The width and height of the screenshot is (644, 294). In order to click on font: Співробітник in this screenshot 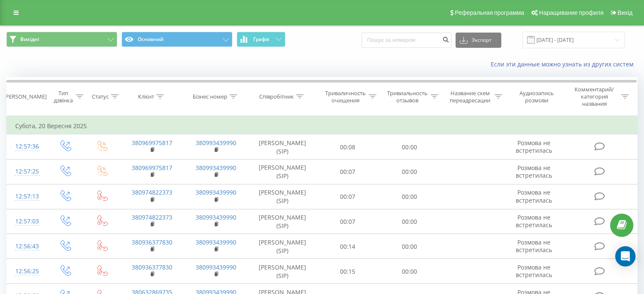, I will do `click(276, 96)`.